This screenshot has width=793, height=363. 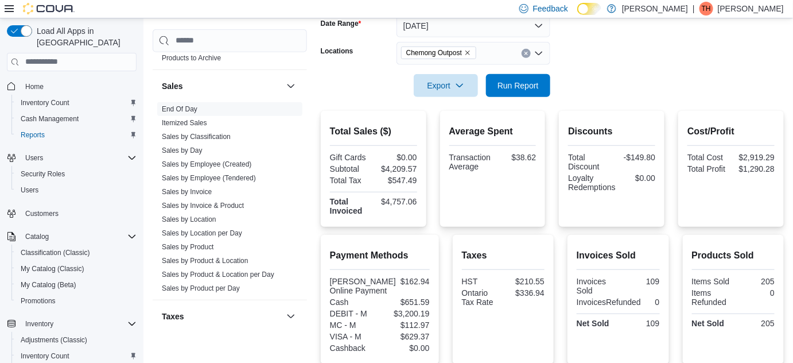 I want to click on span: Dark Mode, so click(x=577, y=15).